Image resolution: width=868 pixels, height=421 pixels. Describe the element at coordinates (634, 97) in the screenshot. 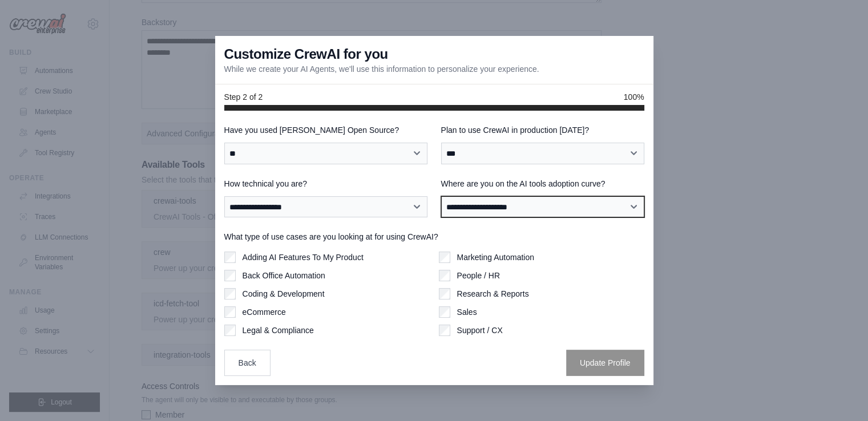

I see `span: 100%` at that location.